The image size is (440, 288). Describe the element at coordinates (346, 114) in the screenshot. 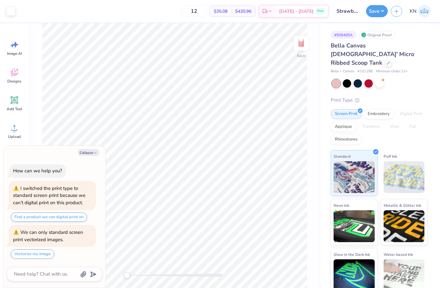

I see `div: Screen Print` at that location.